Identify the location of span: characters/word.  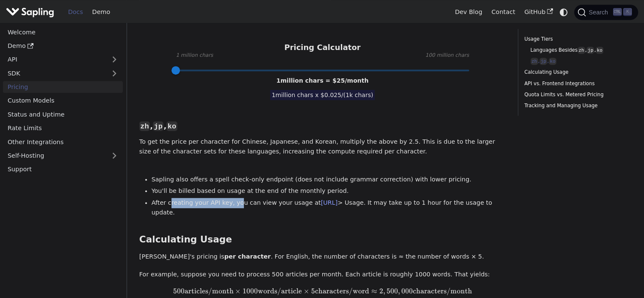
(342, 291).